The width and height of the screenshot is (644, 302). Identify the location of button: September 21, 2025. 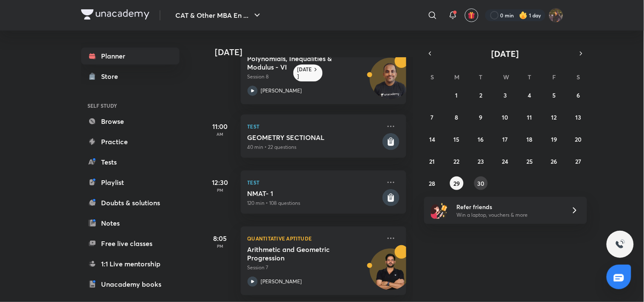
(432, 161).